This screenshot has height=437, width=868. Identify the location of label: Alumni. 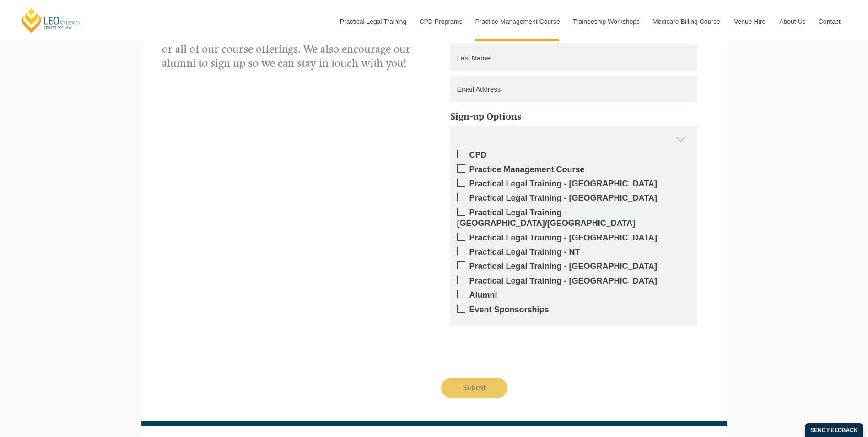
(574, 295).